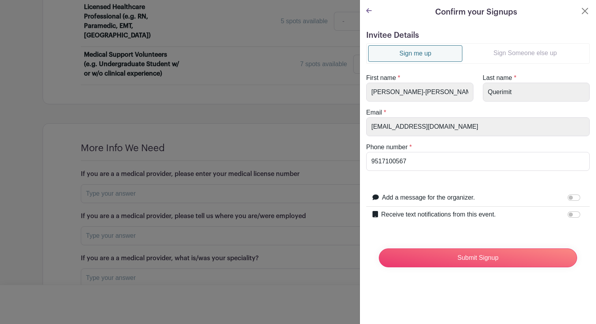 This screenshot has width=596, height=324. Describe the element at coordinates (478, 258) in the screenshot. I see `input: Submit Signup` at that location.